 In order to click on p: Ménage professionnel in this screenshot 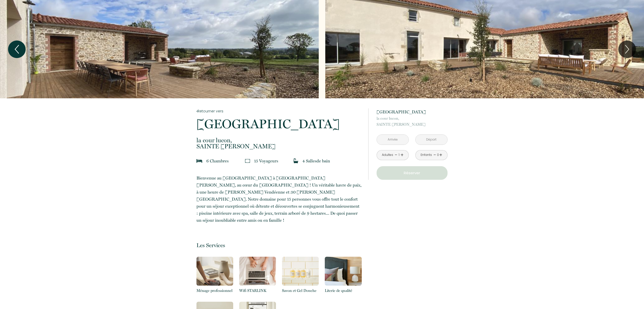, I will do `click(215, 291)`.